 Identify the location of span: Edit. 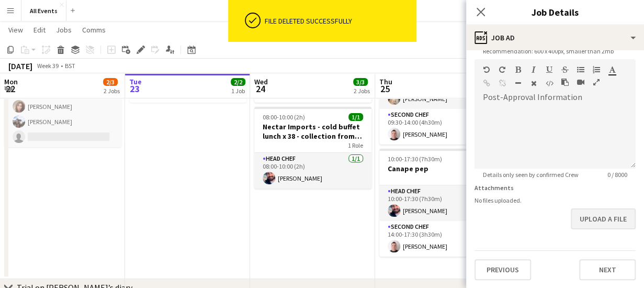
(39, 30).